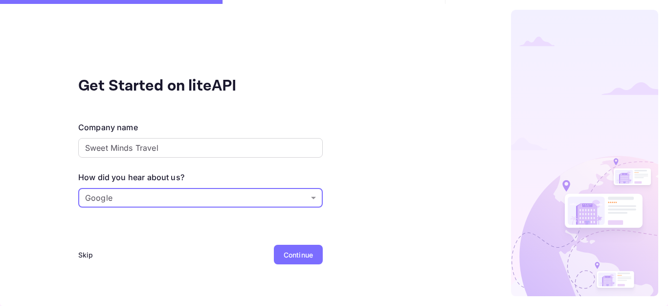 The width and height of the screenshot is (668, 306). I want to click on div: Skip, so click(86, 254).